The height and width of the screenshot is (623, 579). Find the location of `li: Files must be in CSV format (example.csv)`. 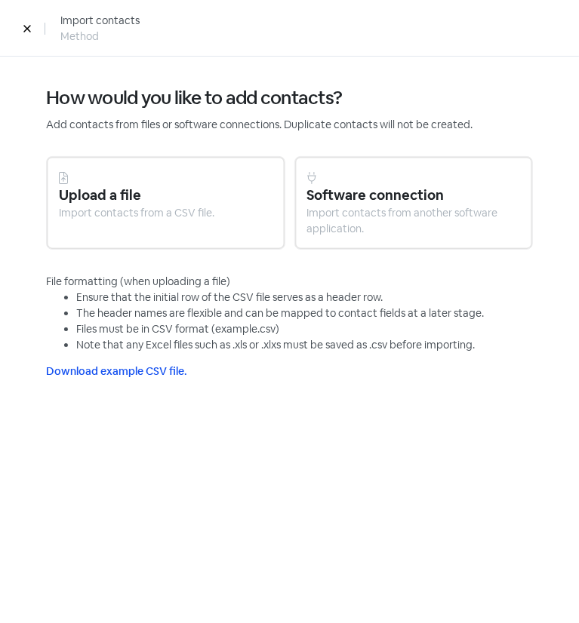

li: Files must be in CSV format (example.csv) is located at coordinates (304, 329).